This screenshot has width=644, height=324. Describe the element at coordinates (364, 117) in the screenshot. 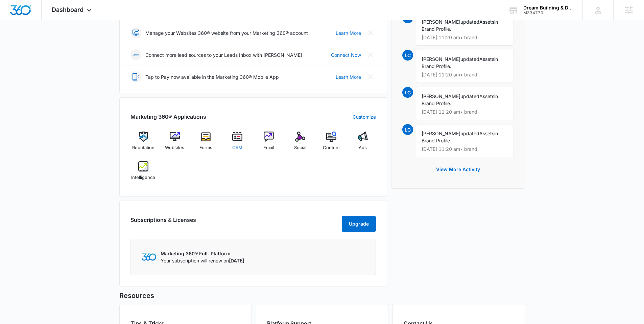

I see `a: Customize` at that location.